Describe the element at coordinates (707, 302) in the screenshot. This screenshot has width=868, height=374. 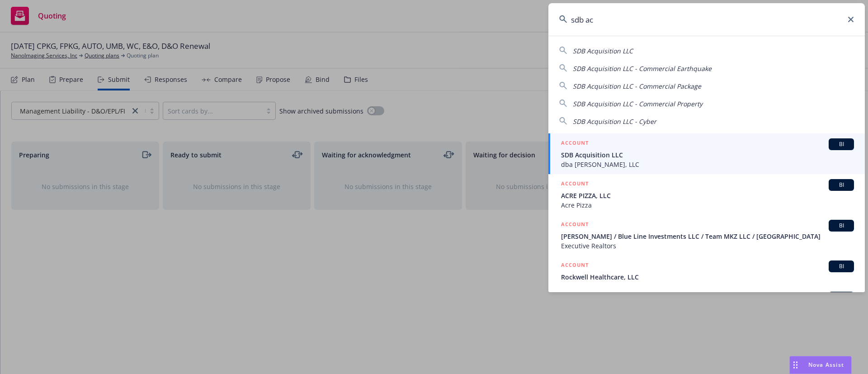
I see `a: ACCOUNT` at that location.